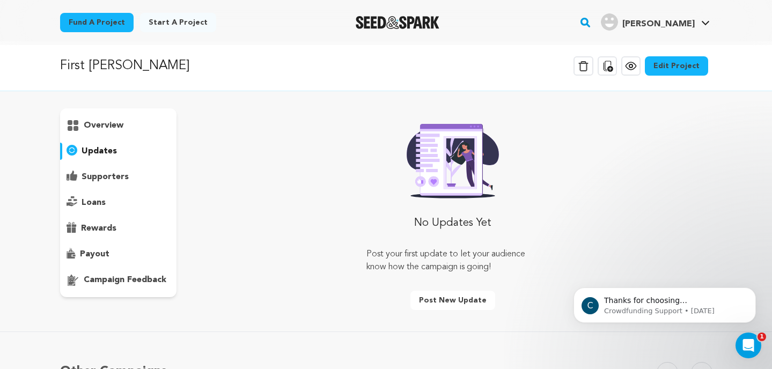  Describe the element at coordinates (655, 21) in the screenshot. I see `a: Freeman M.'s Profile` at that location.